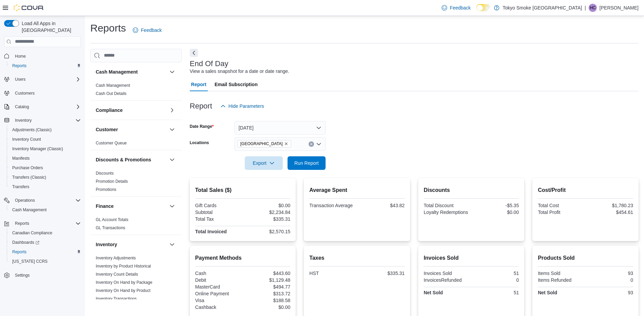 This screenshot has height=316, width=644. What do you see at coordinates (136, 183) in the screenshot?
I see `div: Discounts & Promotions` at bounding box center [136, 183].